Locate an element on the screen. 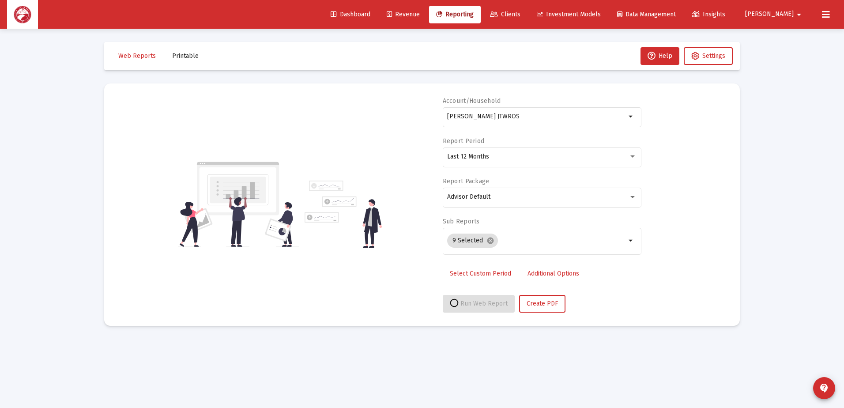 Image resolution: width=844 pixels, height=408 pixels. label: Report Period is located at coordinates (463, 141).